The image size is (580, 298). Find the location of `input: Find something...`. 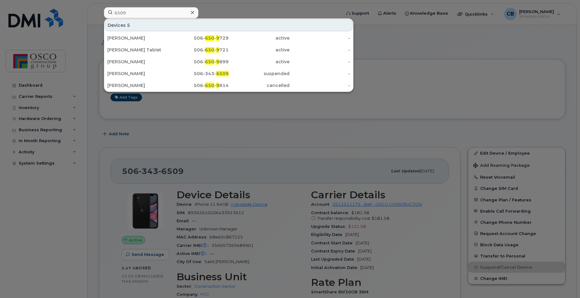

input: Find something... is located at coordinates (151, 13).